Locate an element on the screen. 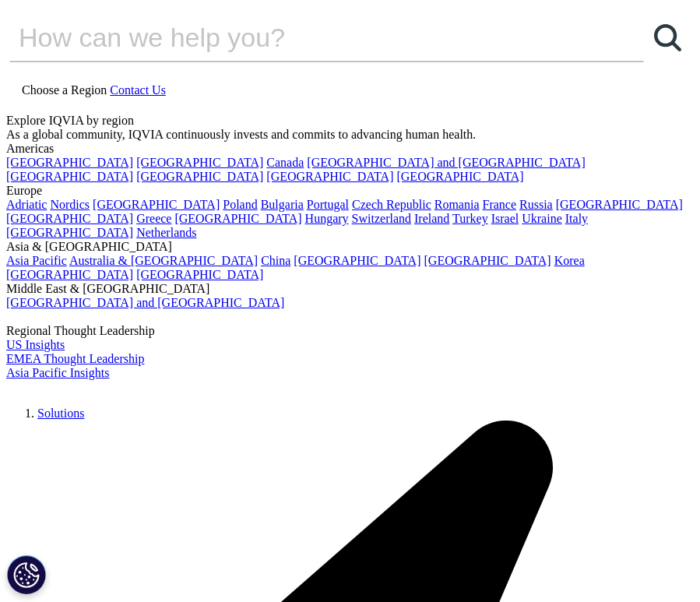  a: Asia Pacific Insights is located at coordinates (58, 372).